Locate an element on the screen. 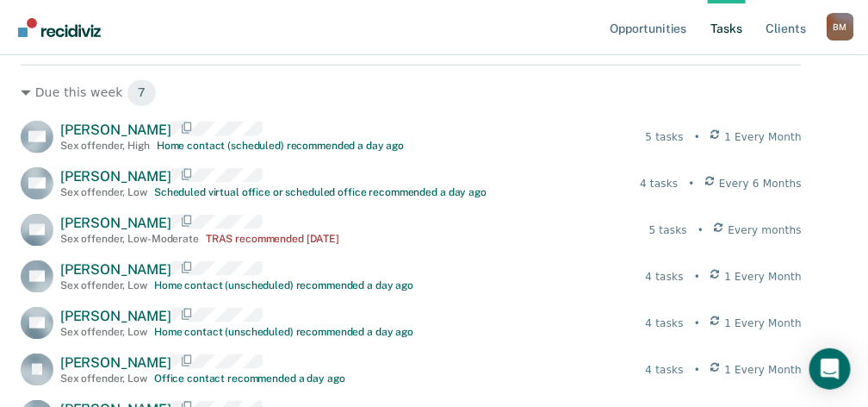 This screenshot has width=868, height=407. span: 7 is located at coordinates (141, 93).